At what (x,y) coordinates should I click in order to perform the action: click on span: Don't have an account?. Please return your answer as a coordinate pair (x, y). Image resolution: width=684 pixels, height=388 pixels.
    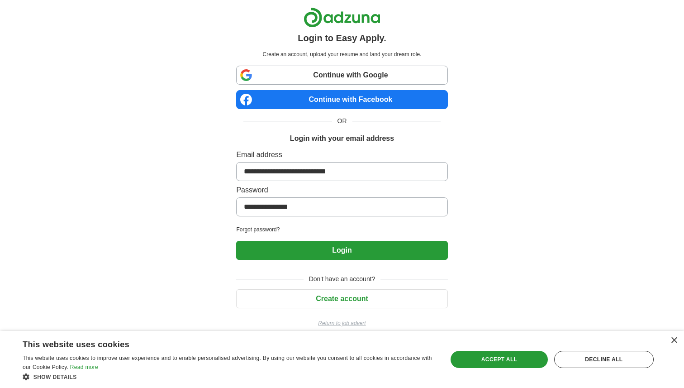
    Looking at the image, I should click on (342, 279).